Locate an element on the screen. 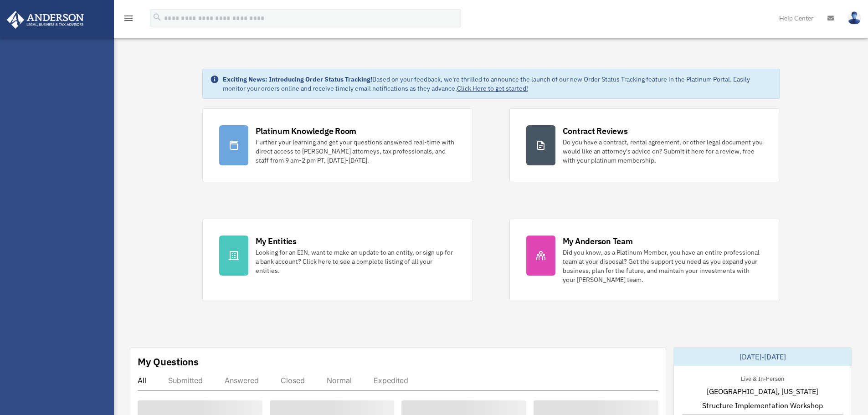  div: Based on your feedback, we're thrilled to announce the launch of our new Order Status Tracking fe... is located at coordinates (497, 84).